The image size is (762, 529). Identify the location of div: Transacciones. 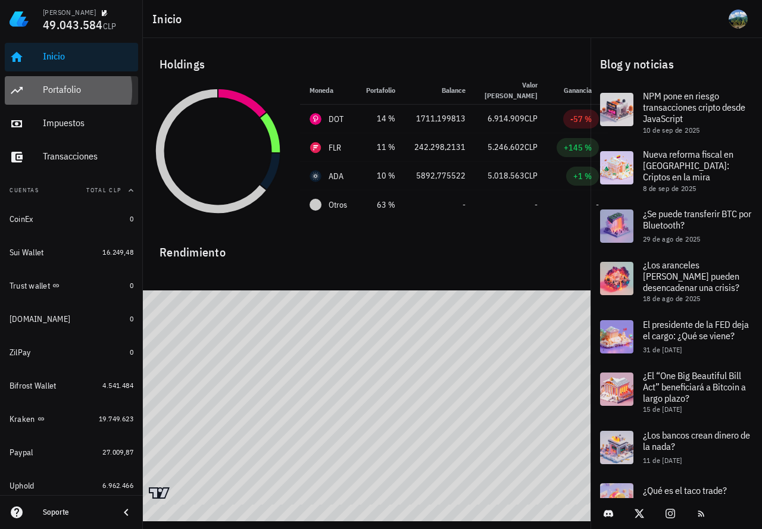
(88, 156).